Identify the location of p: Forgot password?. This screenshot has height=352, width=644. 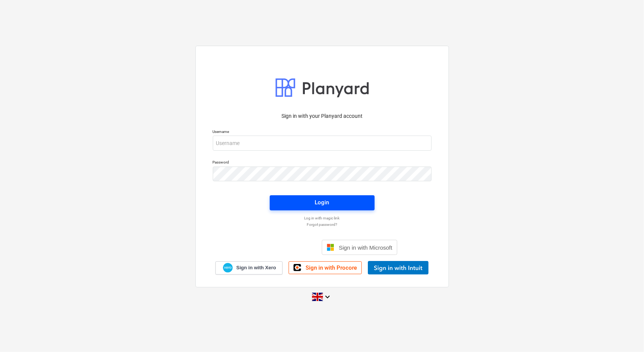
(322, 224).